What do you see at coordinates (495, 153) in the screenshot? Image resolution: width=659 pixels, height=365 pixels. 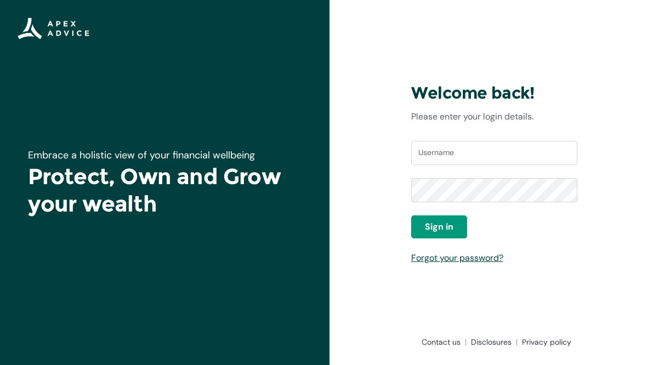 I see `input: Username` at bounding box center [495, 153].